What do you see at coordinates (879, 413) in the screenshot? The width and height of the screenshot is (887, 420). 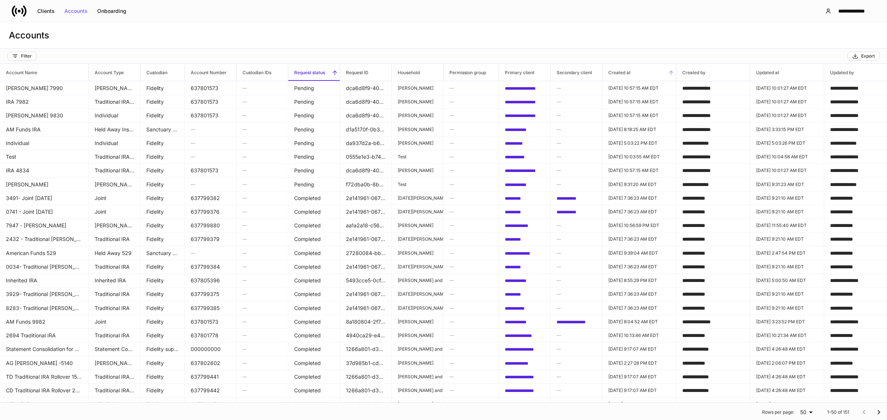 I see `button: Go to next page` at bounding box center [879, 413].